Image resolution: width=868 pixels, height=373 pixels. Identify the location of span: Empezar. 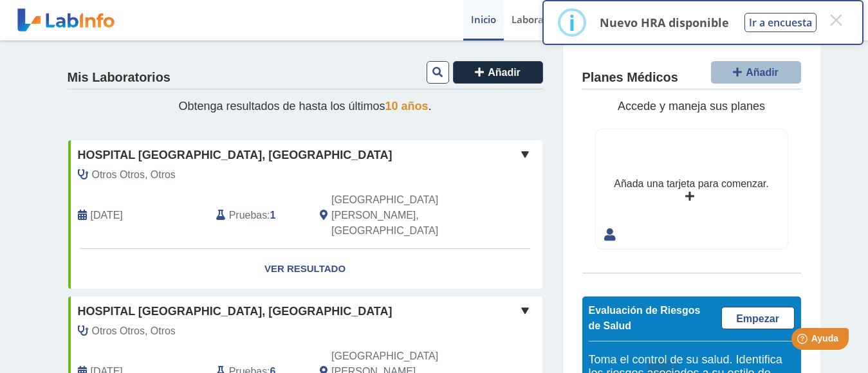
(757, 318).